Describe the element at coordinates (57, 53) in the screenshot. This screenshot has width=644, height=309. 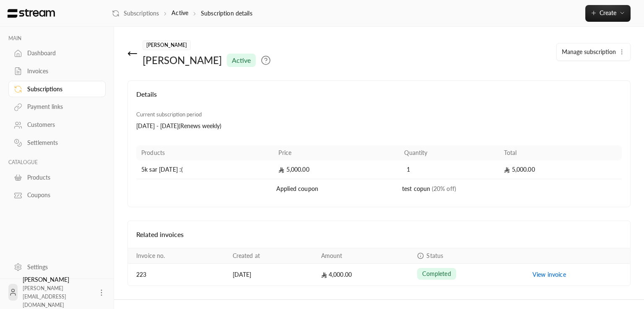
I see `a: Dashboard` at that location.